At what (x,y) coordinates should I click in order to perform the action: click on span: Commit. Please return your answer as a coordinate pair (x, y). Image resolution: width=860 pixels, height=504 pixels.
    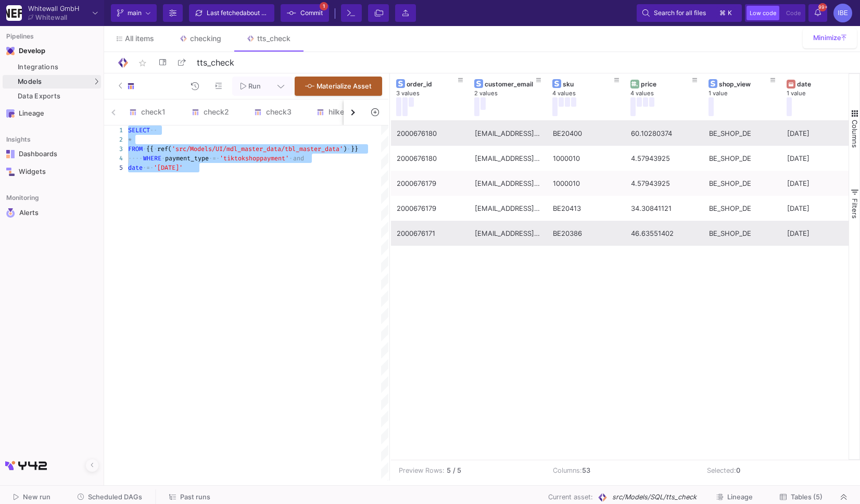
    Looking at the image, I should click on (311, 13).